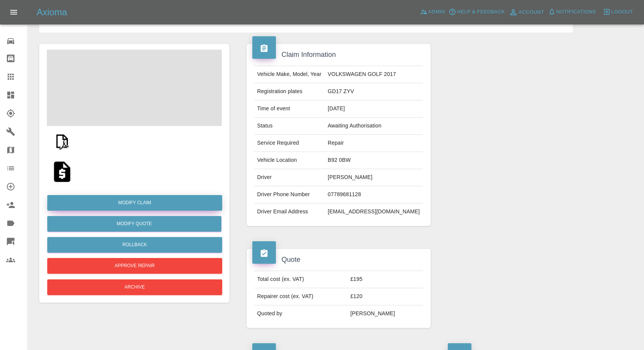 The width and height of the screenshot is (644, 350). What do you see at coordinates (339, 54) in the screenshot?
I see `h4: Claim Information` at bounding box center [339, 54].